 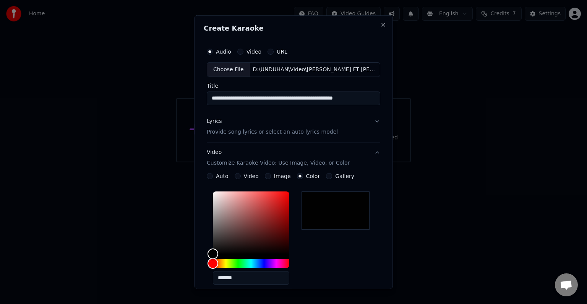 I want to click on label: URL, so click(x=282, y=52).